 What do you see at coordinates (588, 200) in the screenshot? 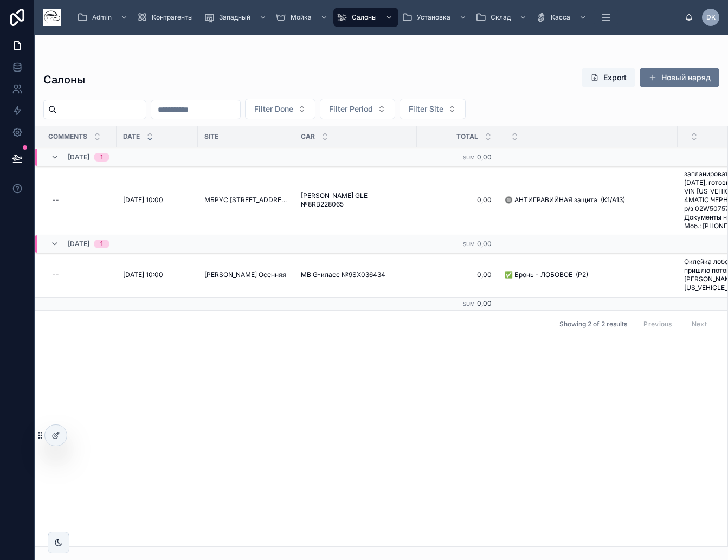
I see `a: 🔘 АНТИГРАВИЙНАЯ защита (К1/А13)` at bounding box center [588, 200].